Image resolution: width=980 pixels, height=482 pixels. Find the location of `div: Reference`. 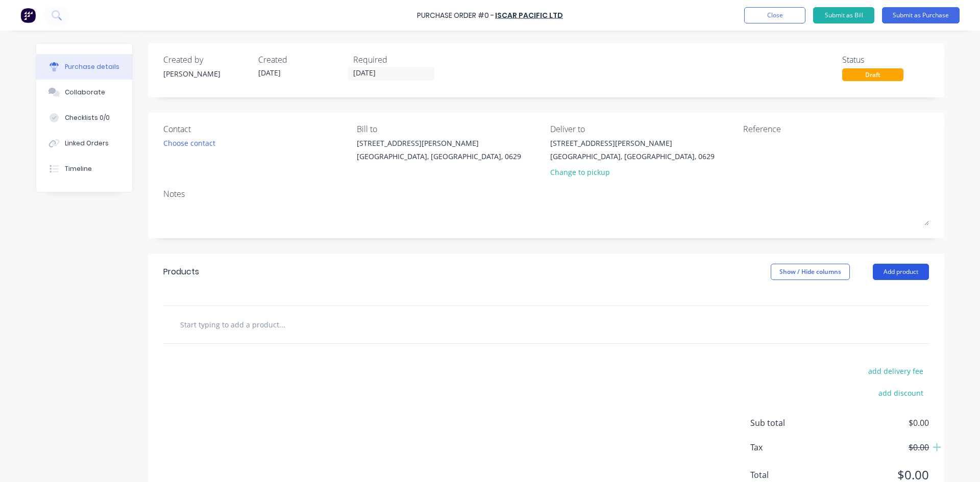

div: Reference is located at coordinates (836, 129).